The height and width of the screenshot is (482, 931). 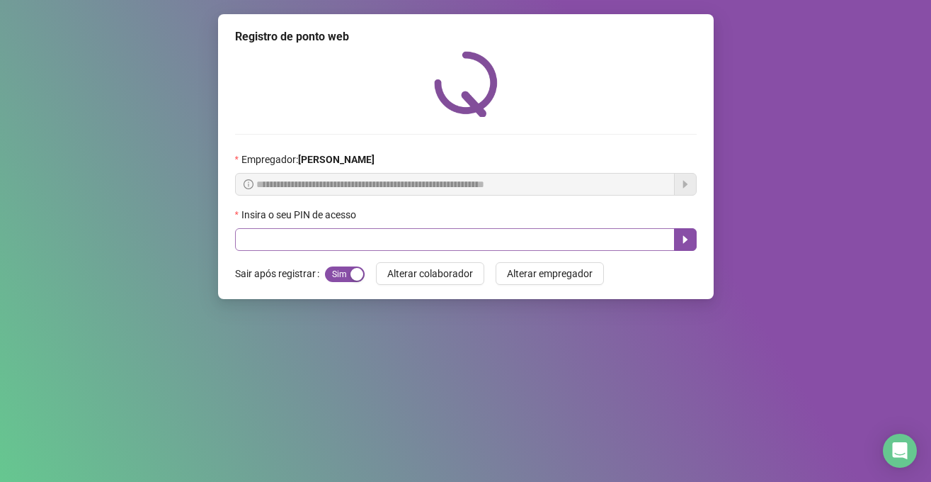 I want to click on label: Insira o seu PIN de acesso, so click(x=300, y=215).